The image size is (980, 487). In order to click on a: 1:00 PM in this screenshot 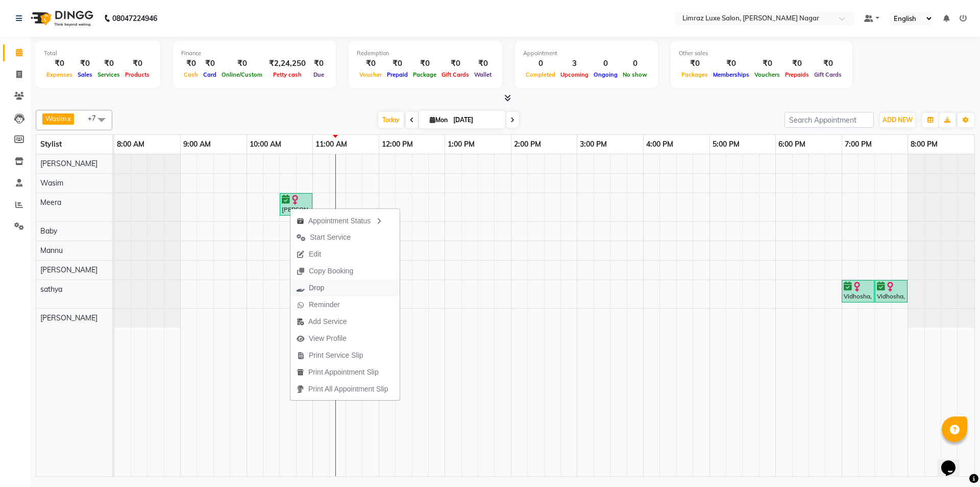, I will do `click(461, 144)`.